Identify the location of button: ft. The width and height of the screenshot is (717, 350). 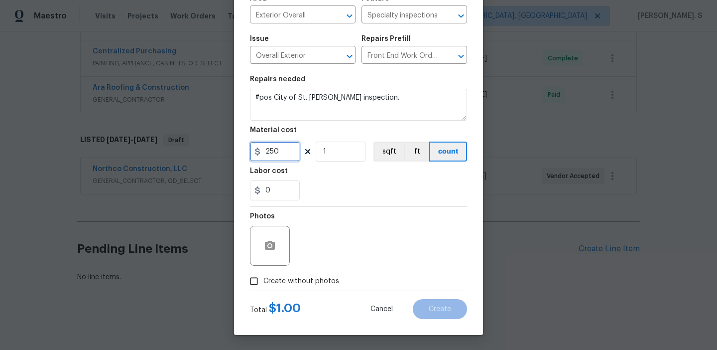
(417, 151).